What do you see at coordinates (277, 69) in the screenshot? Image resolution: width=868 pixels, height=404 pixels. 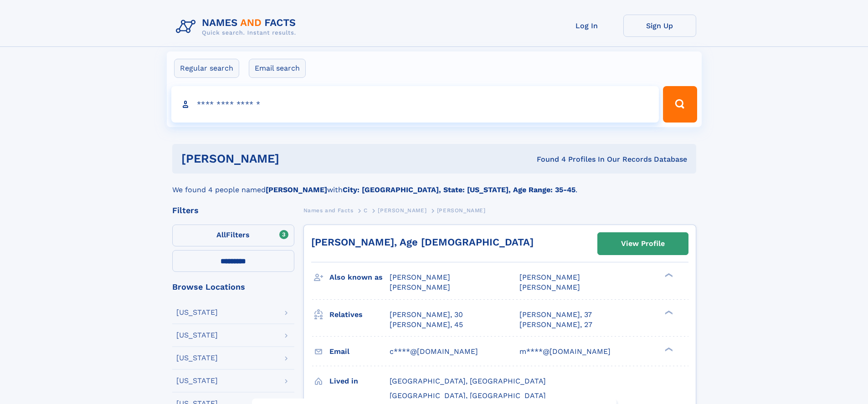 I see `label: Email search` at bounding box center [277, 69].